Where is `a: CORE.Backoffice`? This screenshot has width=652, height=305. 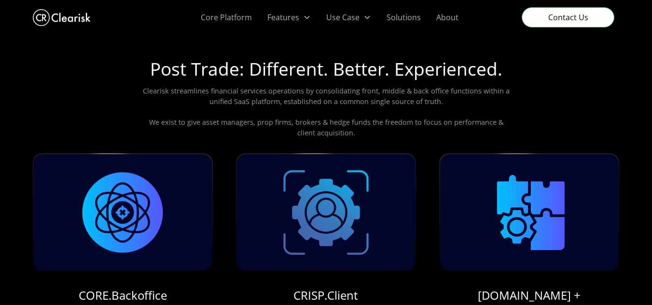 a: CORE.Backoffice is located at coordinates (123, 296).